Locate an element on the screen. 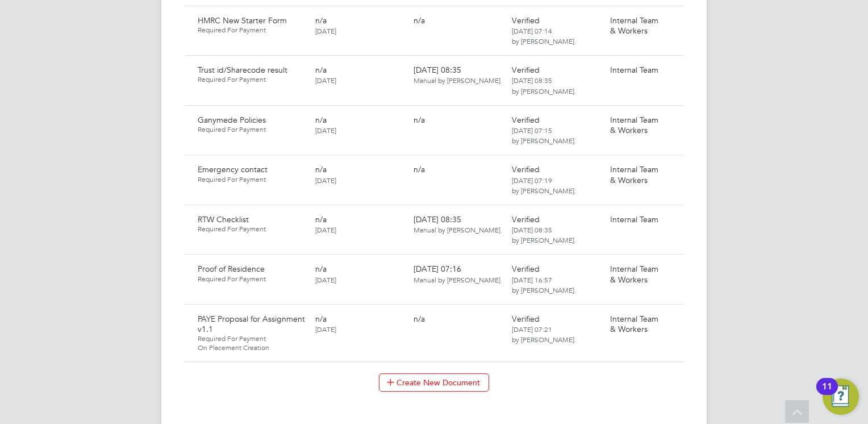  span: HMRC New Starter Form is located at coordinates (242, 21).